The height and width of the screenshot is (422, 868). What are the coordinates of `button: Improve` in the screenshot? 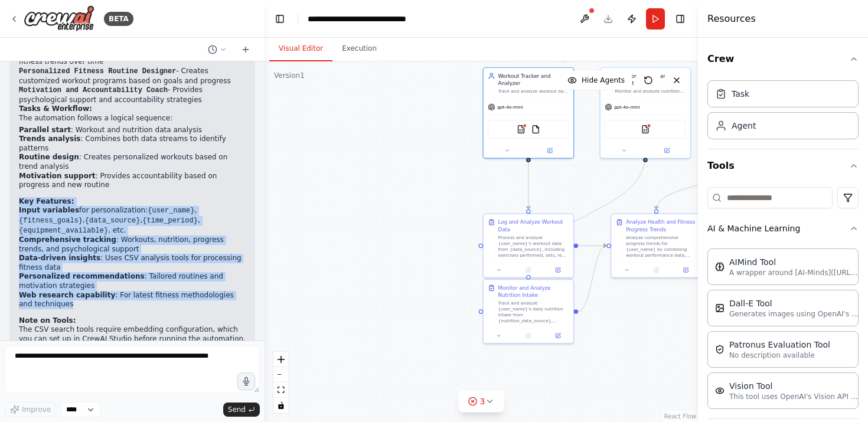 It's located at (30, 409).